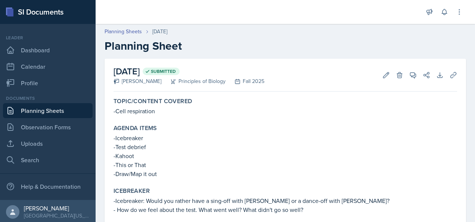 This screenshot has height=222, width=475. Describe the element at coordinates (163, 71) in the screenshot. I see `span: Submitted` at that location.